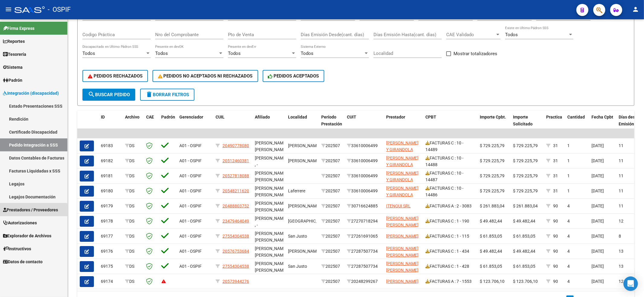 The width and height of the screenshot is (644, 297). Describe the element at coordinates (9, 9) in the screenshot. I see `mat-icon: menu` at that location.